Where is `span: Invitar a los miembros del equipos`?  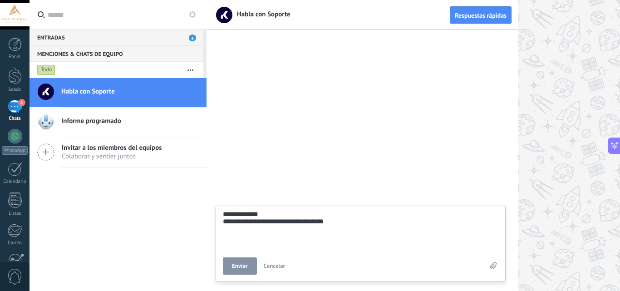
span: Invitar a los miembros del equipos is located at coordinates (112, 148).